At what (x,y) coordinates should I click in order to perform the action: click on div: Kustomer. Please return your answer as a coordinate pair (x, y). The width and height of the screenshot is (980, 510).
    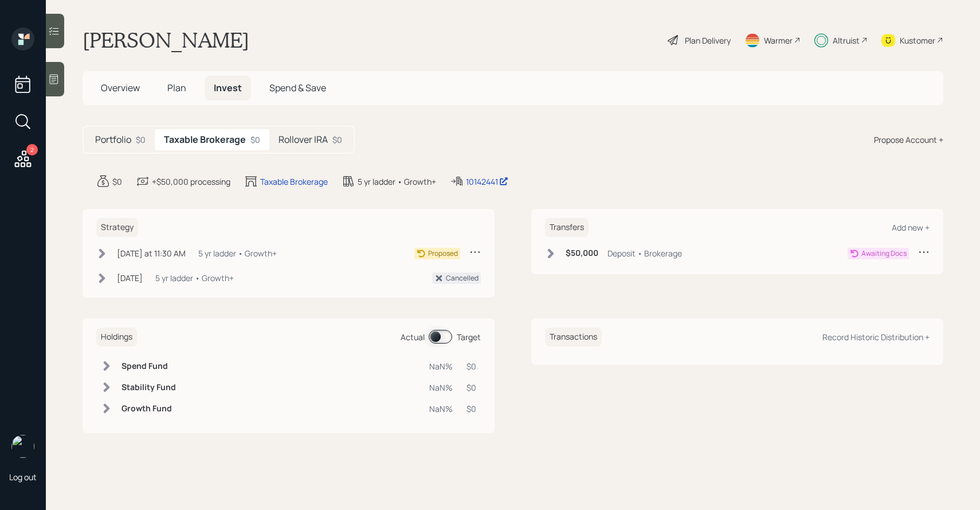
    Looking at the image, I should click on (917, 40).